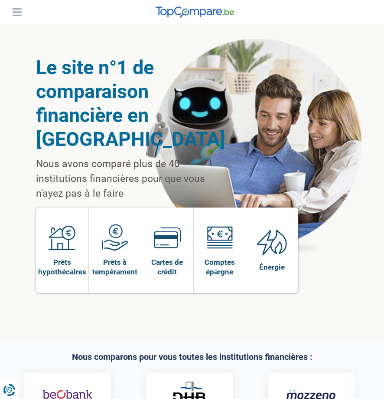  What do you see at coordinates (220, 250) in the screenshot?
I see `a: Comptes épargne Comptes épargne` at bounding box center [220, 250].